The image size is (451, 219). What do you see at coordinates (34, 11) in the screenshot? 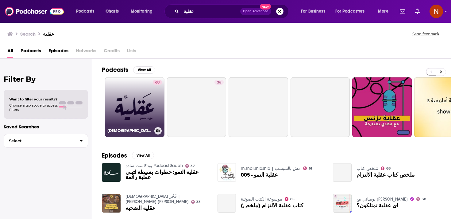
I see `a: Podchaser - Follow, Share and Rate Podcasts` at bounding box center [34, 11].